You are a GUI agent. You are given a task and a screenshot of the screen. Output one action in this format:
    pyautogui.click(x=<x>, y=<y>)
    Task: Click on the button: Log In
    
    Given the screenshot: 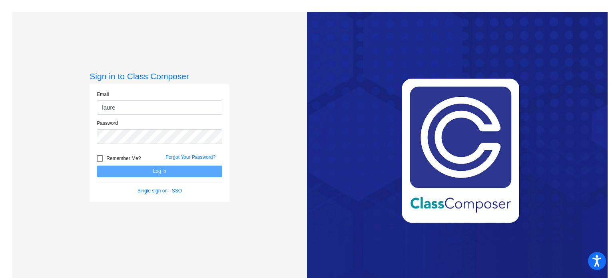 What is the action you would take?
    pyautogui.click(x=160, y=171)
    